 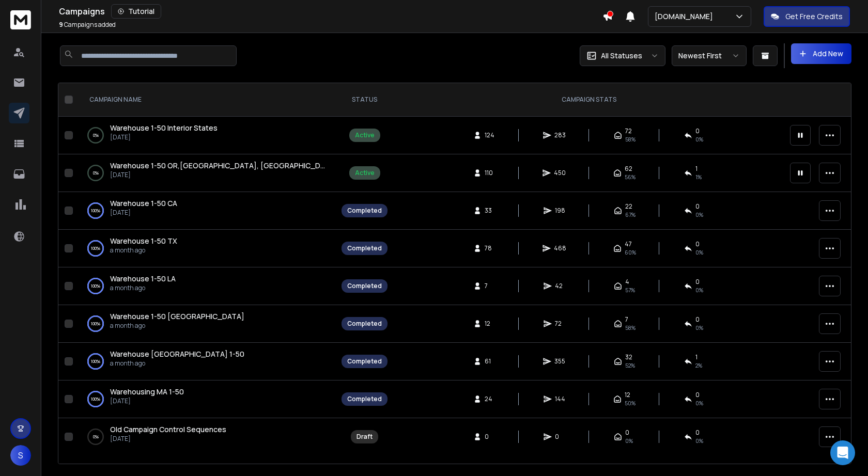 What do you see at coordinates (168, 429) in the screenshot?
I see `span: Old Campaign Control Sequences` at bounding box center [168, 429].